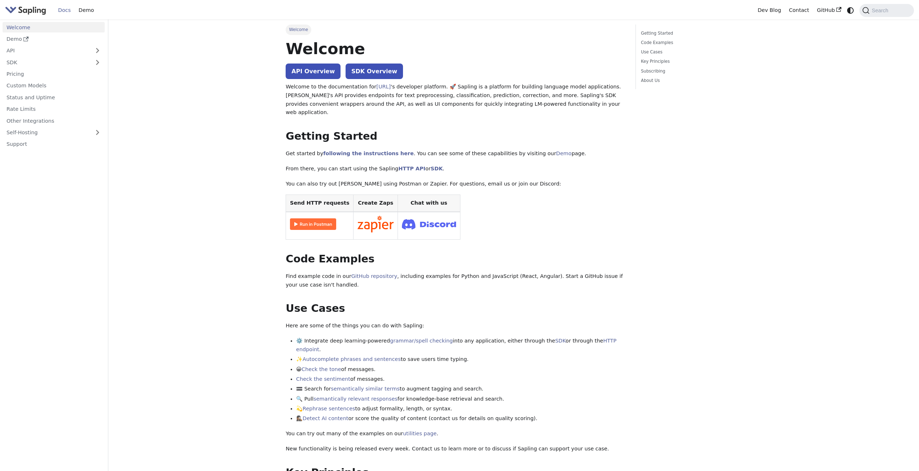  Describe the element at coordinates (53, 74) in the screenshot. I see `a: Pricing` at that location.